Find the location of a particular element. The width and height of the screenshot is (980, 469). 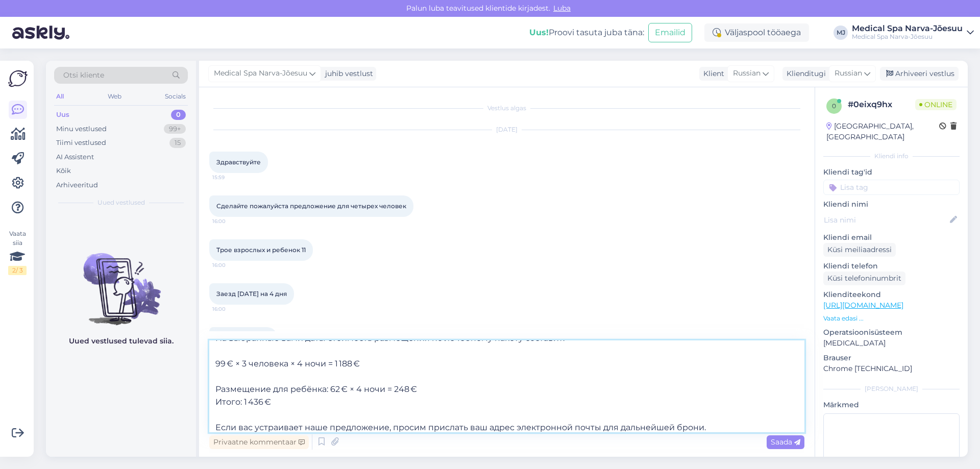

div: 15 is located at coordinates (178, 143).